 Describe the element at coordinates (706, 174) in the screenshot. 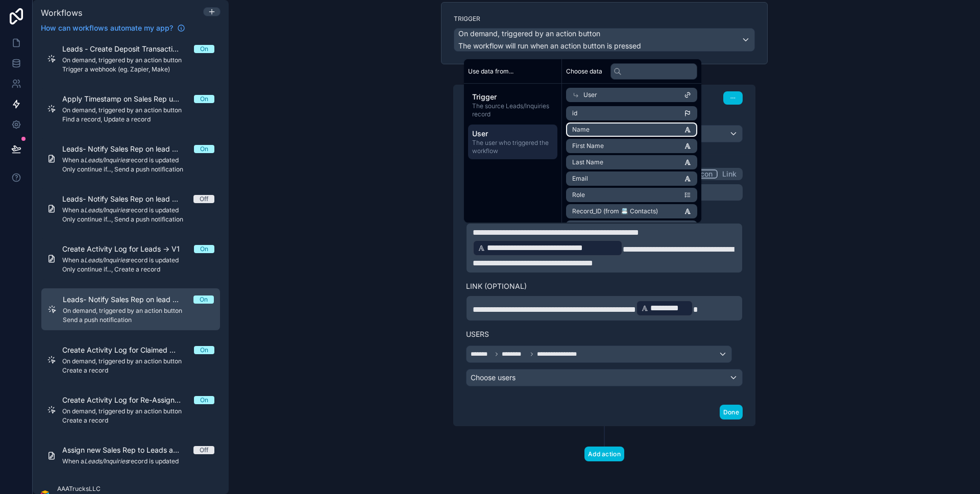

I see `button: Icon` at that location.